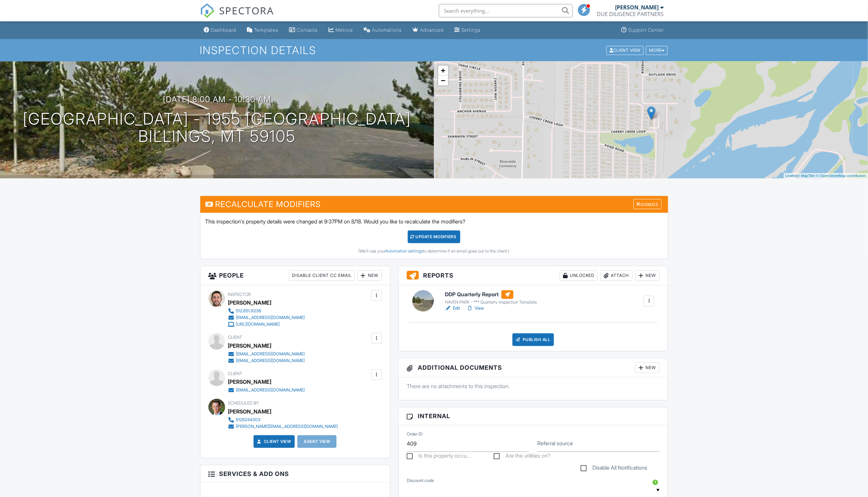 This screenshot has height=497, width=868. Describe the element at coordinates (267, 311) in the screenshot. I see `a: 512.651.9236` at that location.